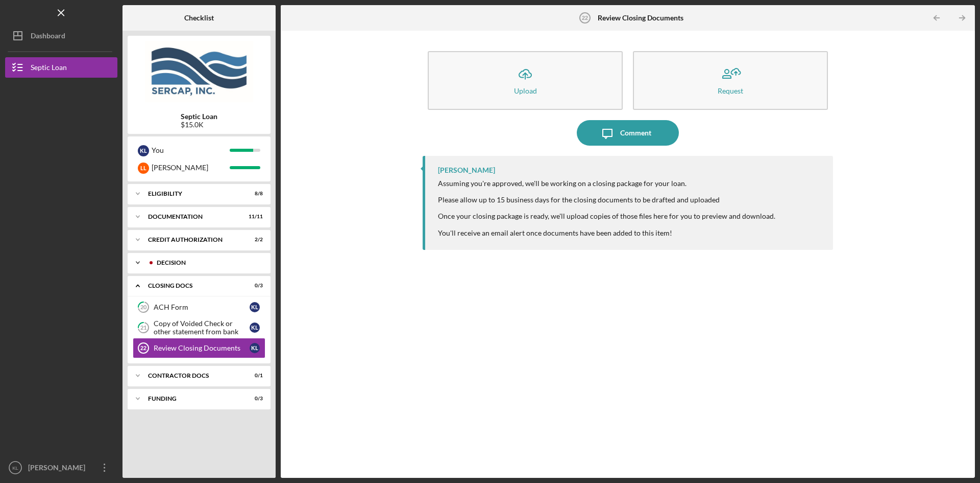 The width and height of the screenshot is (980, 483). What do you see at coordinates (606, 233) in the screenshot?
I see `div: You'll receive an email alert once documents have been added to this item!` at bounding box center [606, 233].